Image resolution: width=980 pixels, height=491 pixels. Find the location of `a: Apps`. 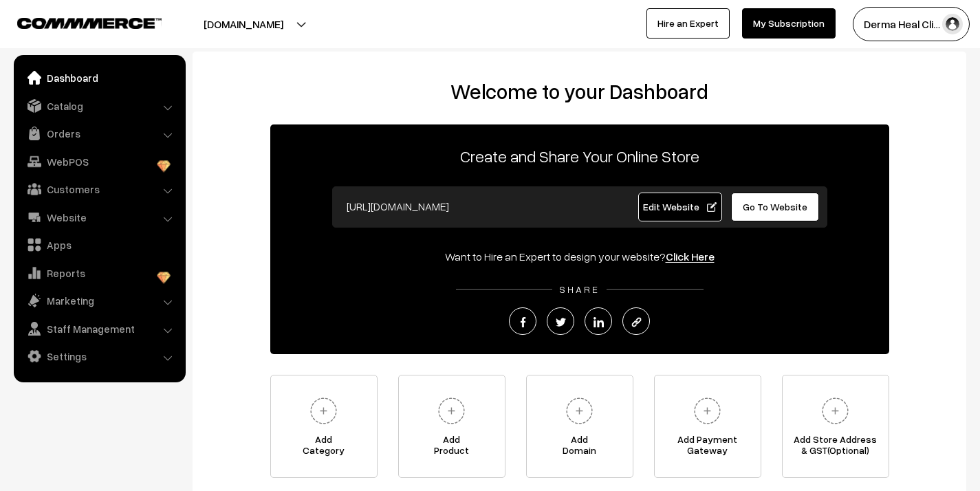

a: Apps is located at coordinates (99, 245).